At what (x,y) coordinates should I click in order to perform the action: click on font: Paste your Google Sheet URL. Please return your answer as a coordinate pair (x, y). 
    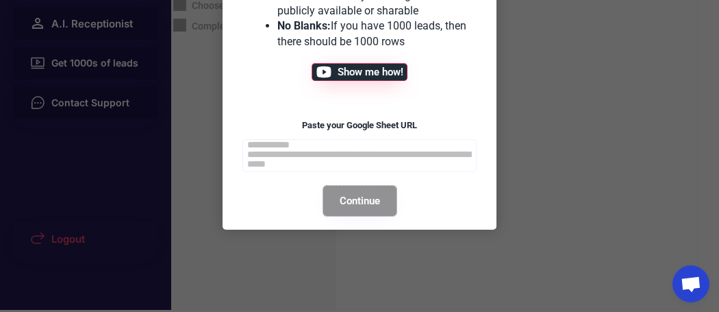
    Looking at the image, I should click on (360, 125).